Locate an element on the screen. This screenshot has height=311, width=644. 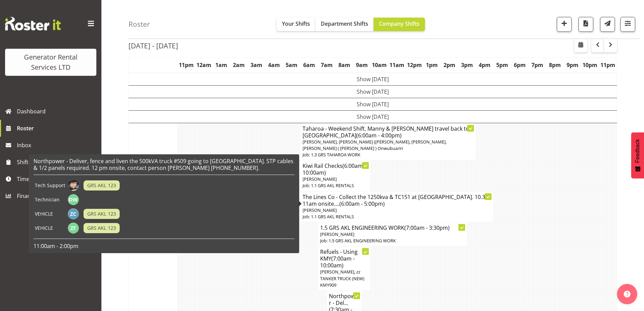
span: Your Shifts is located at coordinates (296, 23).